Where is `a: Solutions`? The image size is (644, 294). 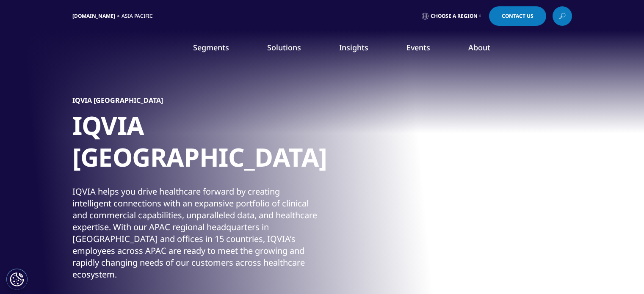
a: Solutions is located at coordinates (284, 47).